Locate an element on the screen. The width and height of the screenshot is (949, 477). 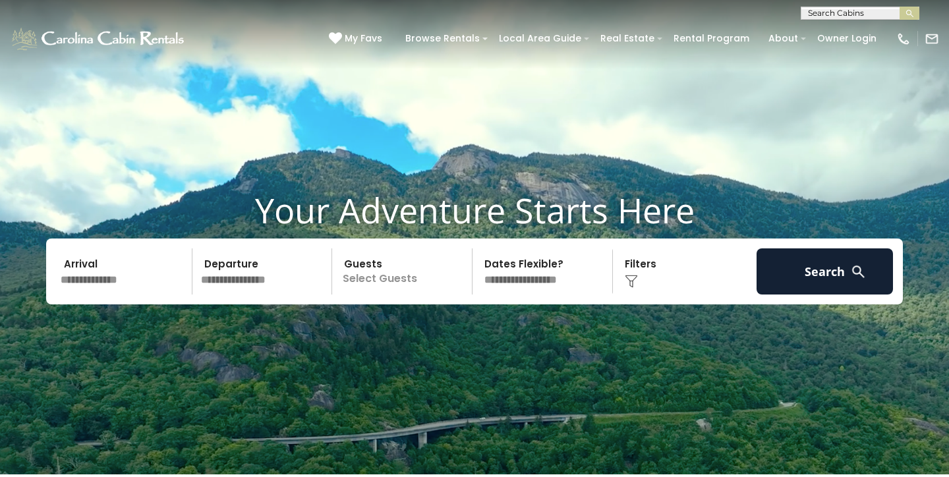
img: White-1-1-2.png is located at coordinates (99, 39).